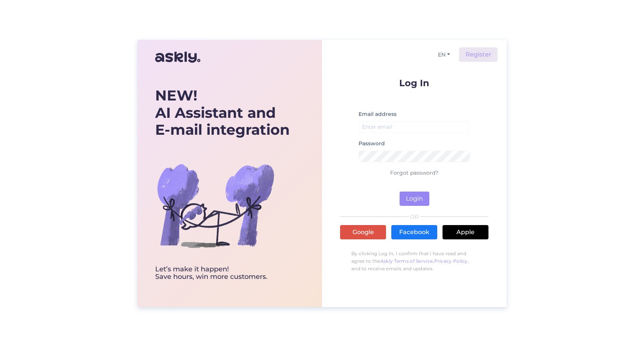 The height and width of the screenshot is (347, 644). What do you see at coordinates (414, 173) in the screenshot?
I see `a: Forgot password?` at bounding box center [414, 173].